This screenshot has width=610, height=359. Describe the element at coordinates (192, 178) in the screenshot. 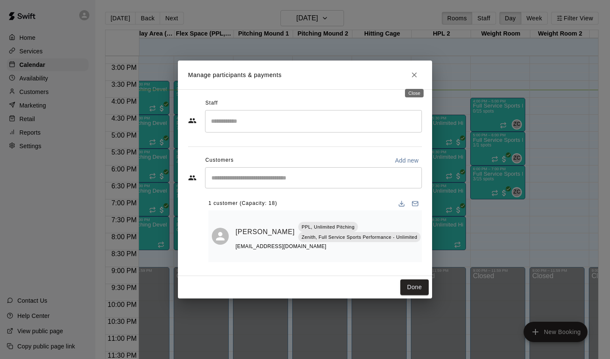

I see `svg: Customers` at that location.